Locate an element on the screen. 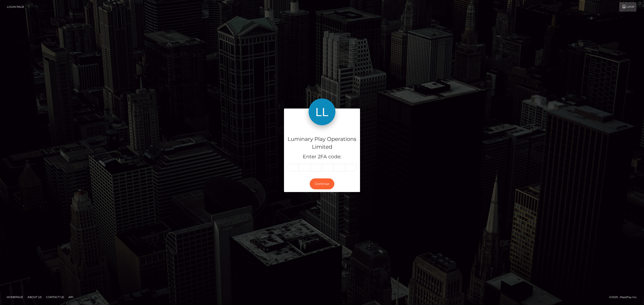  div: © 2025 , MassPay Inc. is located at coordinates (625, 298).